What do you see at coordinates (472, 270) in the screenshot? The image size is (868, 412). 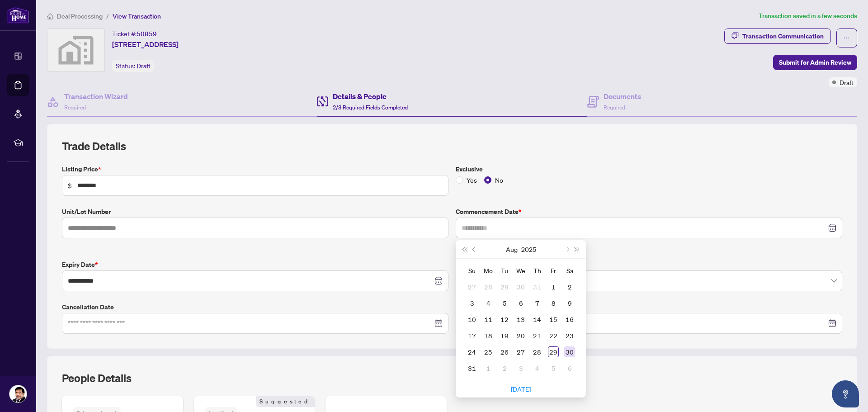 I see `th: Su` at bounding box center [472, 270].